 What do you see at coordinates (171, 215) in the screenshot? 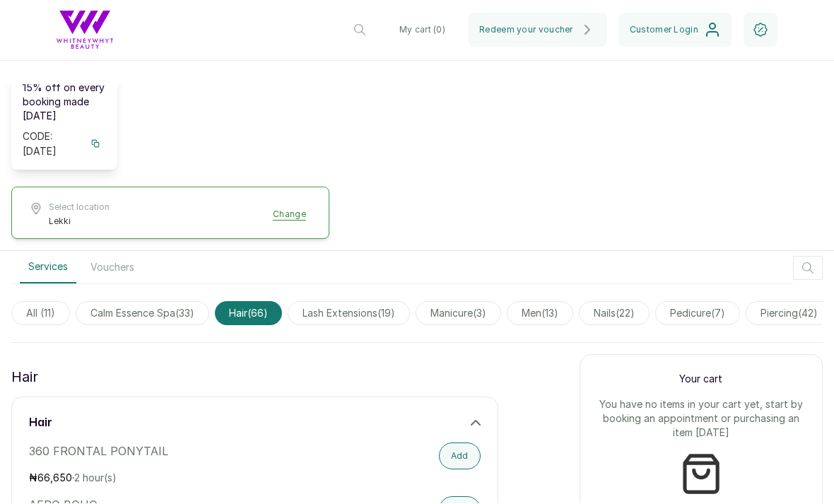
I see `button: Select locationLekkiChange` at bounding box center [171, 215].